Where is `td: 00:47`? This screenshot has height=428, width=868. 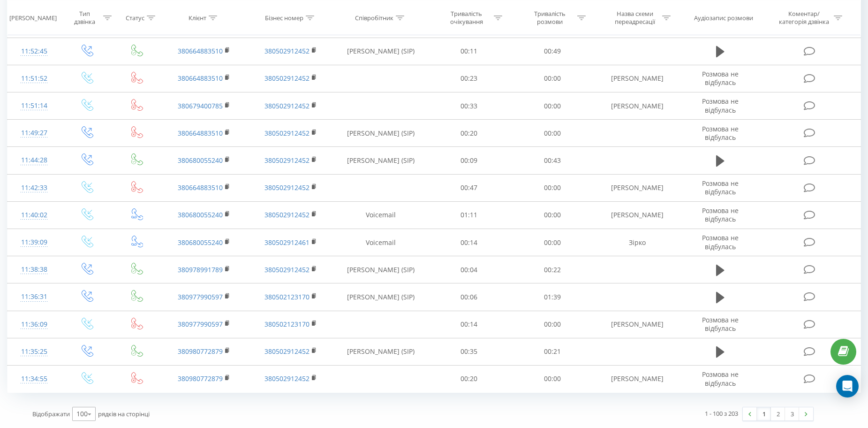
td: 00:47 is located at coordinates (469, 188).